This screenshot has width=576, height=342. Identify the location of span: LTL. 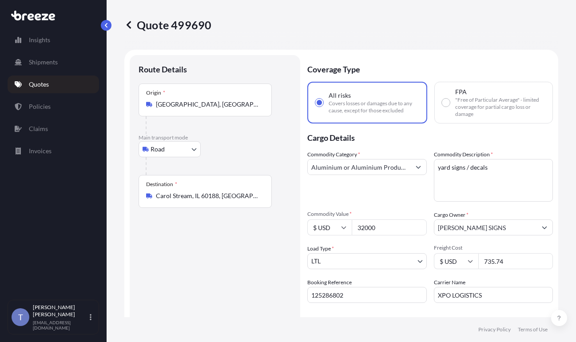
(316, 261).